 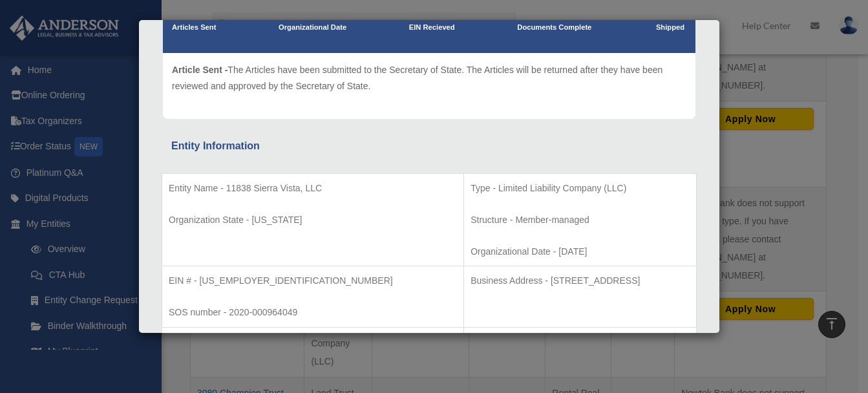 What do you see at coordinates (429, 146) in the screenshot?
I see `div: Entity Information` at bounding box center [429, 146].